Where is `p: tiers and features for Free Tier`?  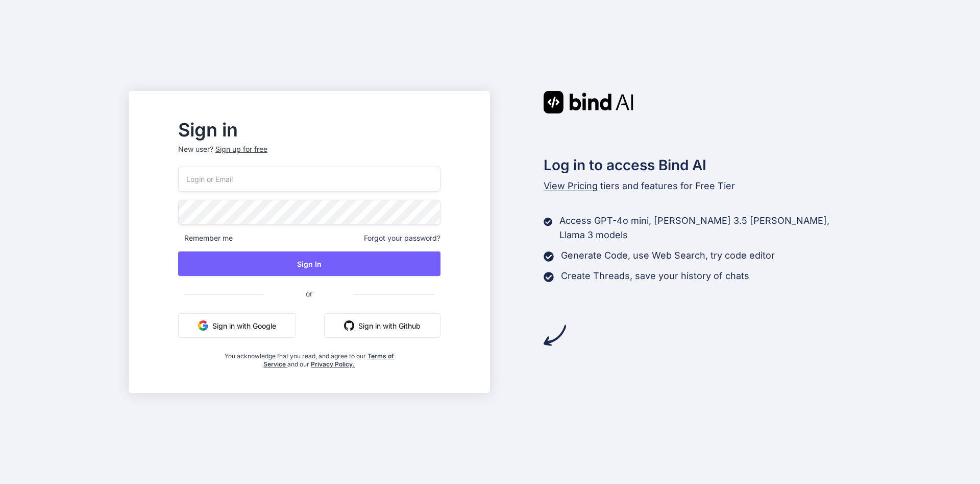 p: tiers and features for Free Tier is located at coordinates (698, 186).